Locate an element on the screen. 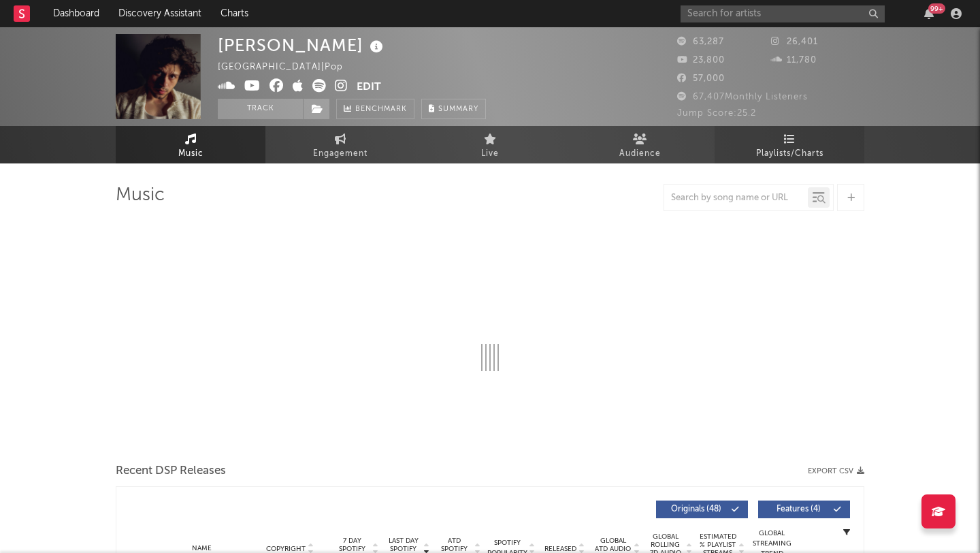 This screenshot has height=553, width=980. span: Copyright is located at coordinates (285, 548).